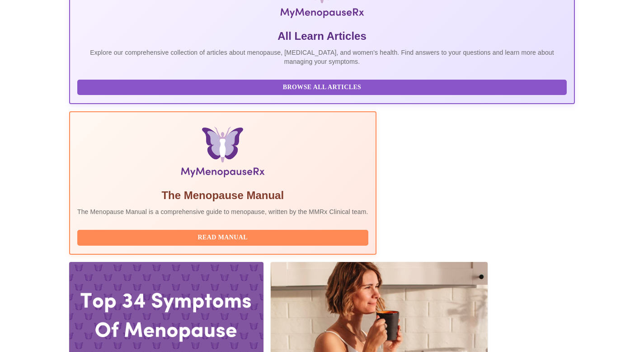 This screenshot has width=644, height=352. Describe the element at coordinates (322, 87) in the screenshot. I see `span: Browse All Articles` at that location.